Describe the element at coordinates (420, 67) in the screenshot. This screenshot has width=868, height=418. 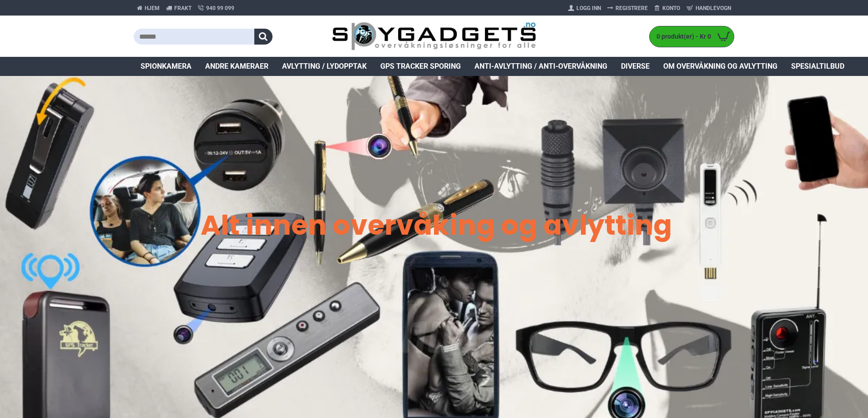
I see `span: GPS Tracker Sporing` at that location.